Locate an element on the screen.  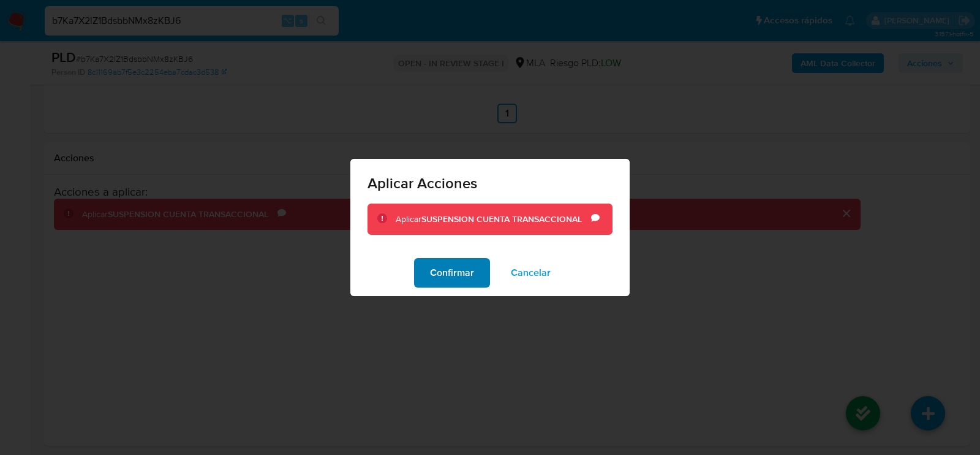
span: Cancelar is located at coordinates (531, 273).